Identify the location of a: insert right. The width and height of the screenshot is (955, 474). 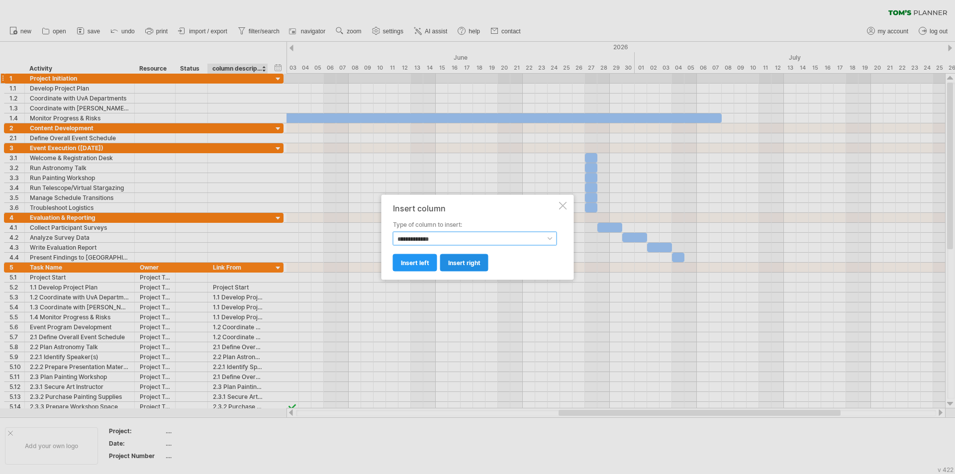
(464, 262).